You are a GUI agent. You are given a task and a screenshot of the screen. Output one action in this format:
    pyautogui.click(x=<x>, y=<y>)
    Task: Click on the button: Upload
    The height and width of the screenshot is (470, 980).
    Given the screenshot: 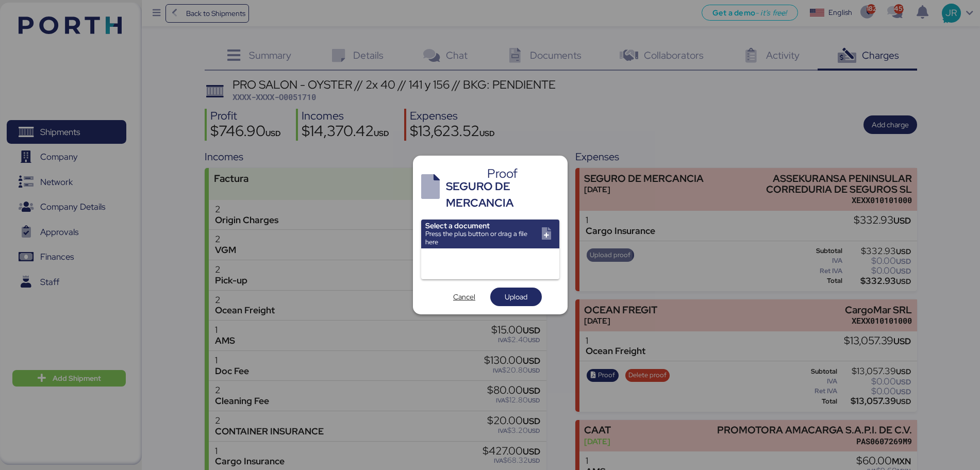 What is the action you would take?
    pyautogui.click(x=516, y=297)
    